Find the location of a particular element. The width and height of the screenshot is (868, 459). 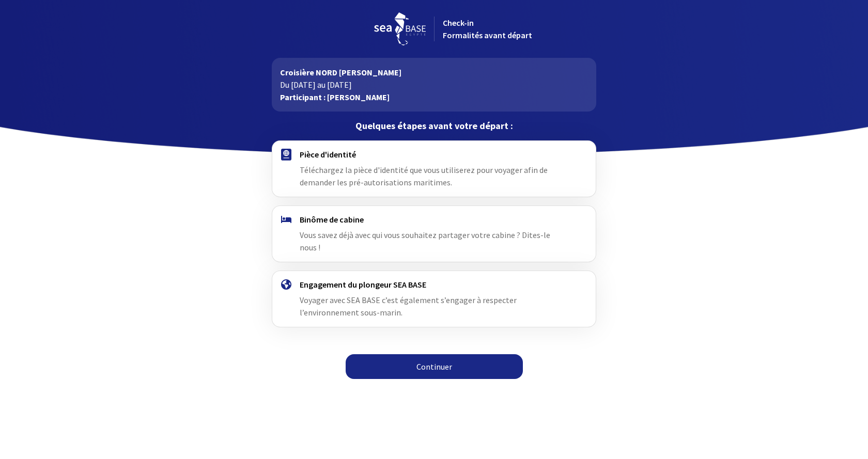

span: Téléchargez la pièce d'identité que vous utiliserez pour voyager afin de demander les pré-autoris... is located at coordinates (423, 176).